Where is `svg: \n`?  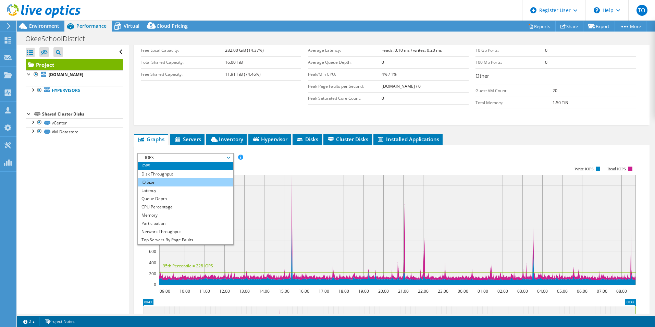
svg: \n is located at coordinates (596, 10).